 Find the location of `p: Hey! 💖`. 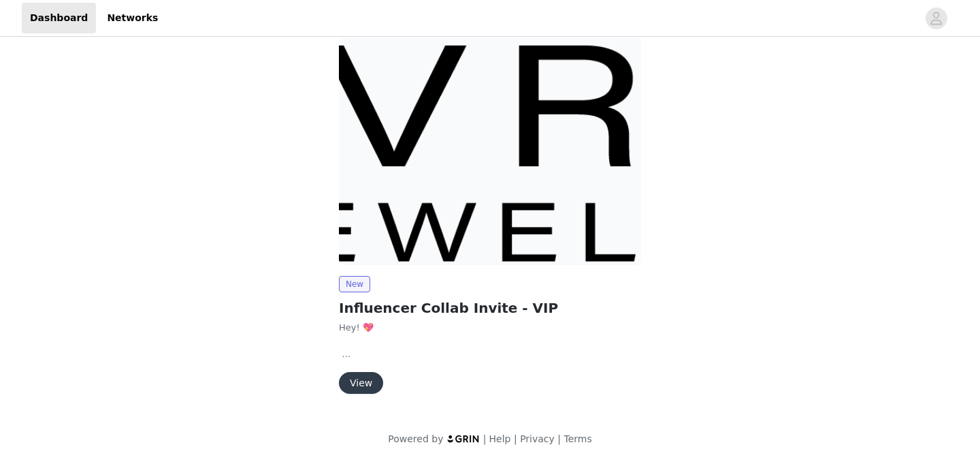

p: Hey! 💖 is located at coordinates (490, 327).